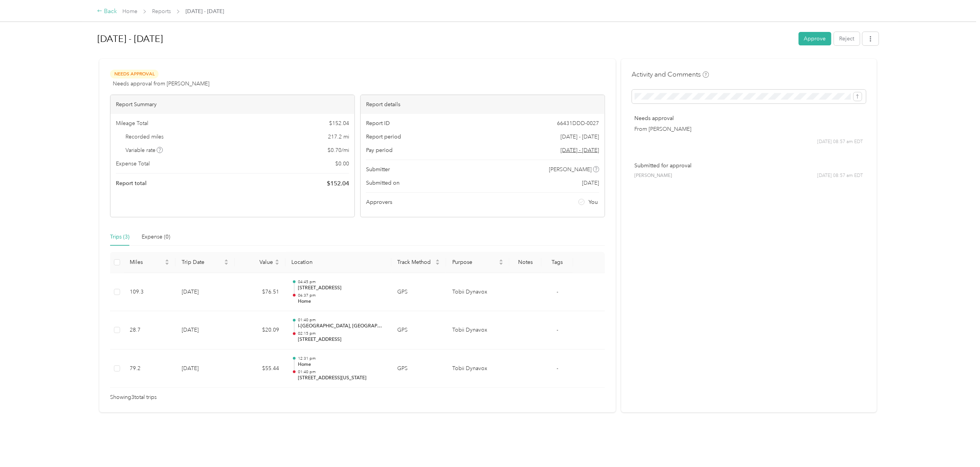 The height and width of the screenshot is (467, 980). Describe the element at coordinates (156, 237) in the screenshot. I see `div: Expense (0)` at that location.